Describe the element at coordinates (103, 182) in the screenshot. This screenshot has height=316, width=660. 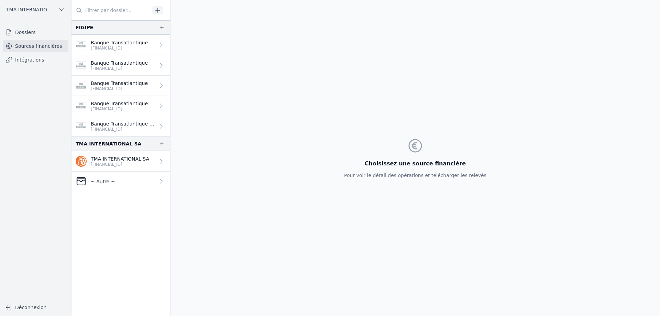
I see `p: ~ Autre ~` at that location.